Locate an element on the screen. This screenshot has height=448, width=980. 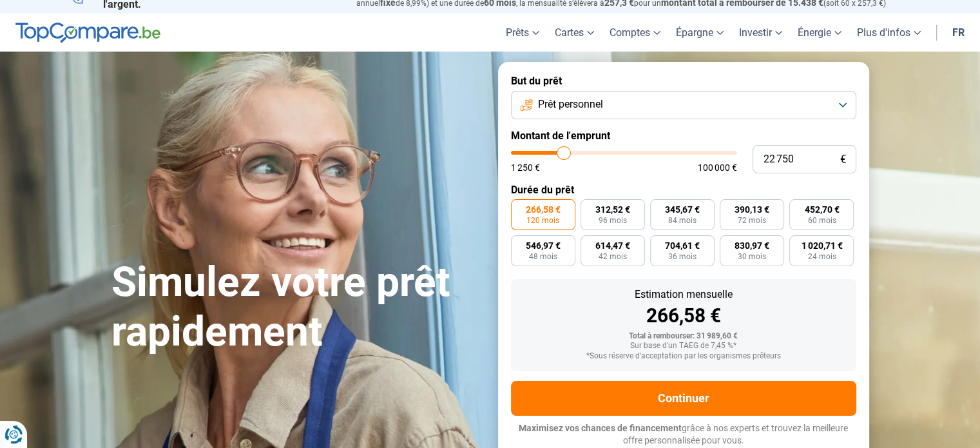
span: 1 020,71 € is located at coordinates (822, 246).